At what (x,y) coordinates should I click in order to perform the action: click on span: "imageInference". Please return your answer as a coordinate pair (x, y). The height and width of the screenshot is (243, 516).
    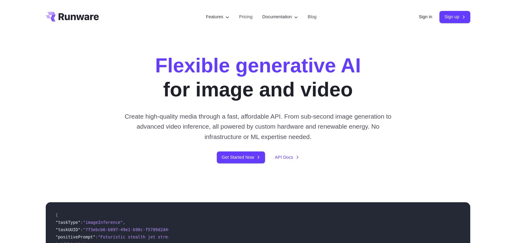
    Looking at the image, I should click on (103, 223).